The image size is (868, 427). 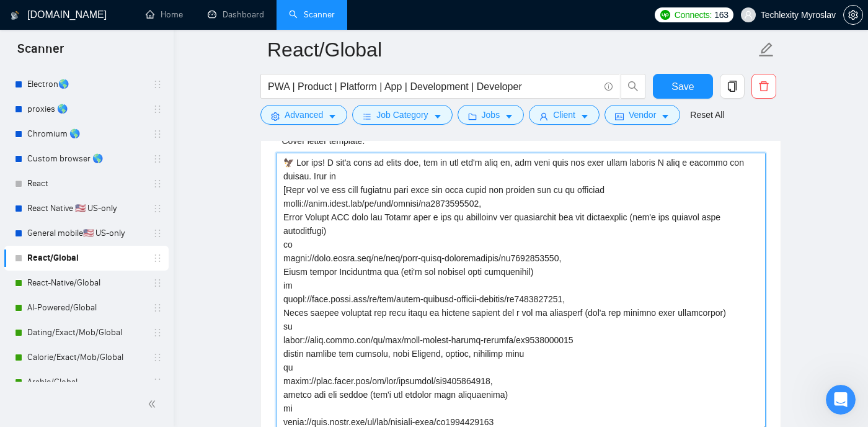 I want to click on span: edit, so click(x=767, y=49).